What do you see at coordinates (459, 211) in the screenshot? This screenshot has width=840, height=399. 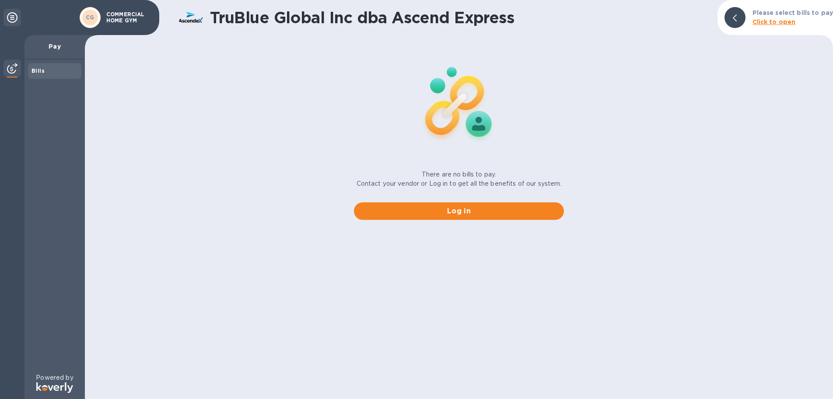 I see `span: Log in` at bounding box center [459, 211].